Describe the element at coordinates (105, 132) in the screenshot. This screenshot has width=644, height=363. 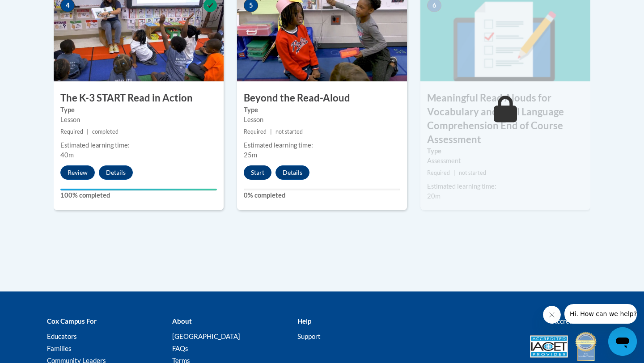
I see `span: completed` at that location.